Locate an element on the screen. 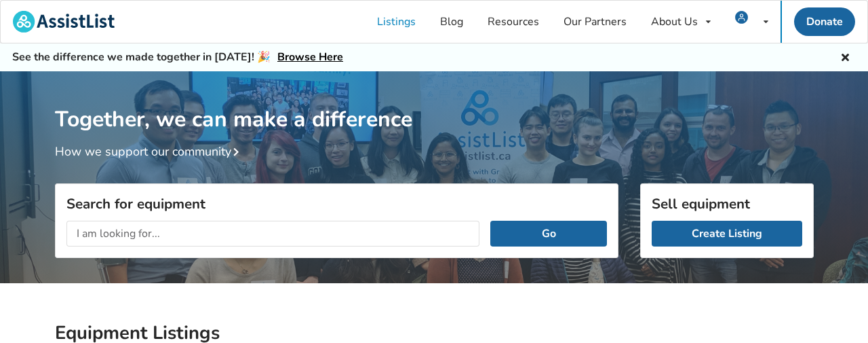 The width and height of the screenshot is (868, 343). a: Our Partners is located at coordinates (594, 21).